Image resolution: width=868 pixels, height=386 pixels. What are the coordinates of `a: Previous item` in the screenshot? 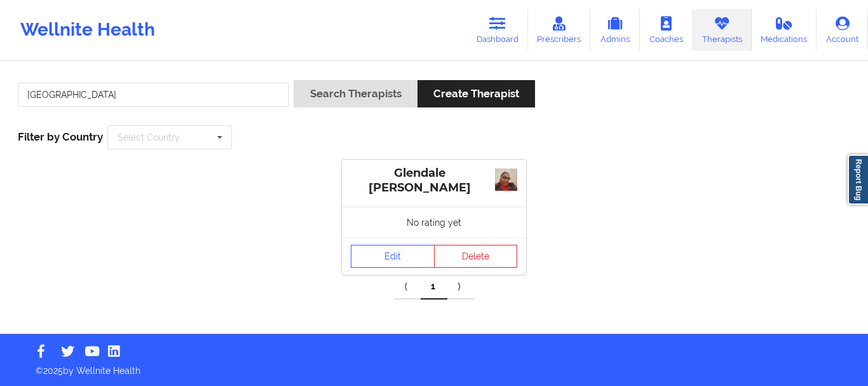 It's located at (407, 287).